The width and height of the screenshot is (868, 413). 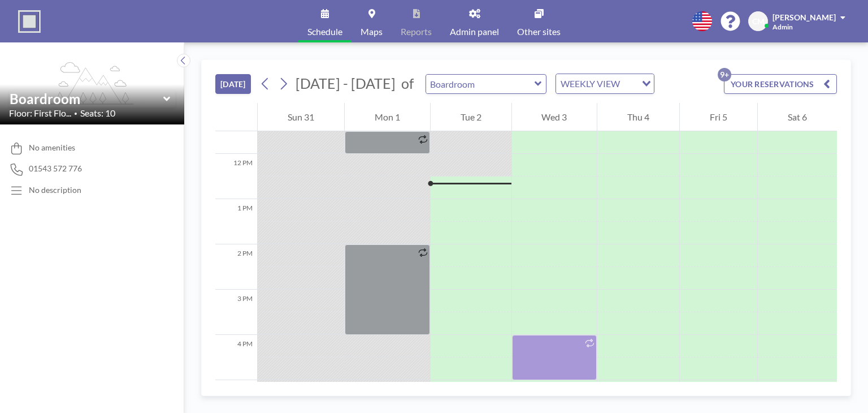 What do you see at coordinates (387, 117) in the screenshot?
I see `div: Mon 1` at bounding box center [387, 117].